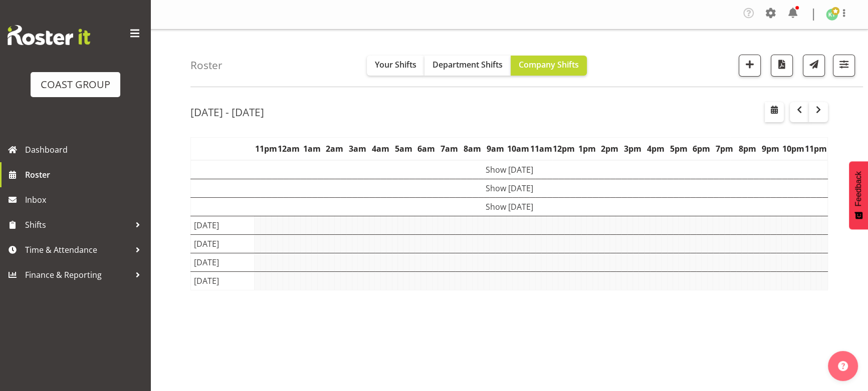 The image size is (868, 391). Describe the element at coordinates (403, 149) in the screenshot. I see `th: 5am` at that location.